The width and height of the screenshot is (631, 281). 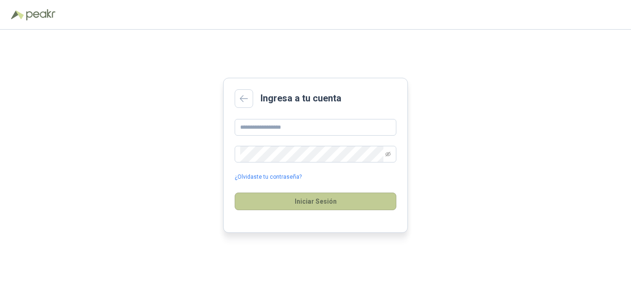 What do you see at coordinates (18, 15) in the screenshot?
I see `img: Logo` at bounding box center [18, 15].